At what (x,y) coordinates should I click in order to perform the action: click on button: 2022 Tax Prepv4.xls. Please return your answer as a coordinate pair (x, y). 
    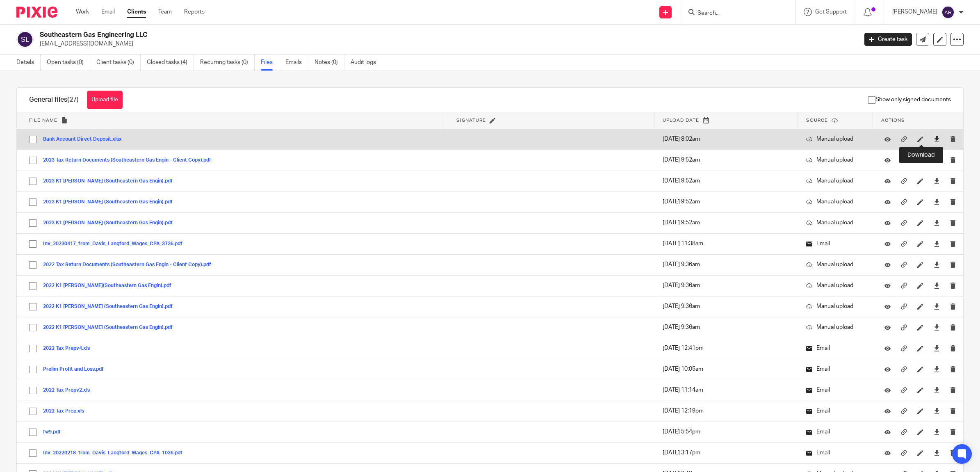
    Looking at the image, I should click on (69, 349).